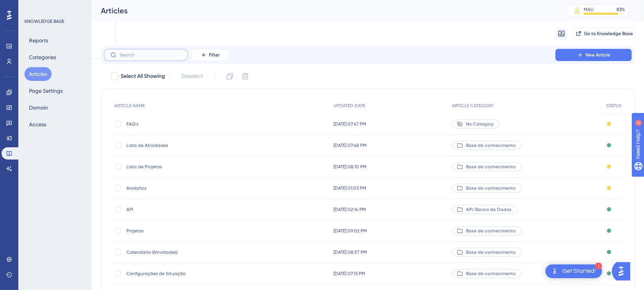 The height and width of the screenshot is (290, 644). Describe the element at coordinates (39, 108) in the screenshot. I see `button: Domain` at that location.